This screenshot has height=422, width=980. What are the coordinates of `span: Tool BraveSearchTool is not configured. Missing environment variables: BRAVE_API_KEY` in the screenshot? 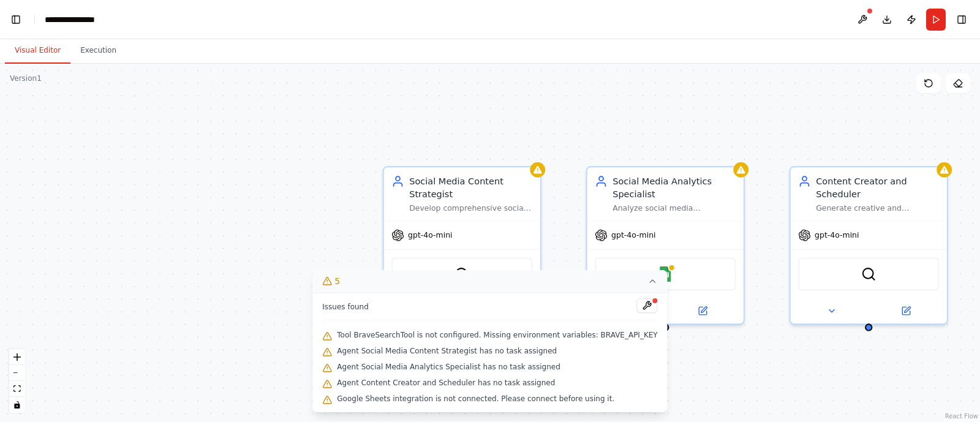 It's located at (497, 335).